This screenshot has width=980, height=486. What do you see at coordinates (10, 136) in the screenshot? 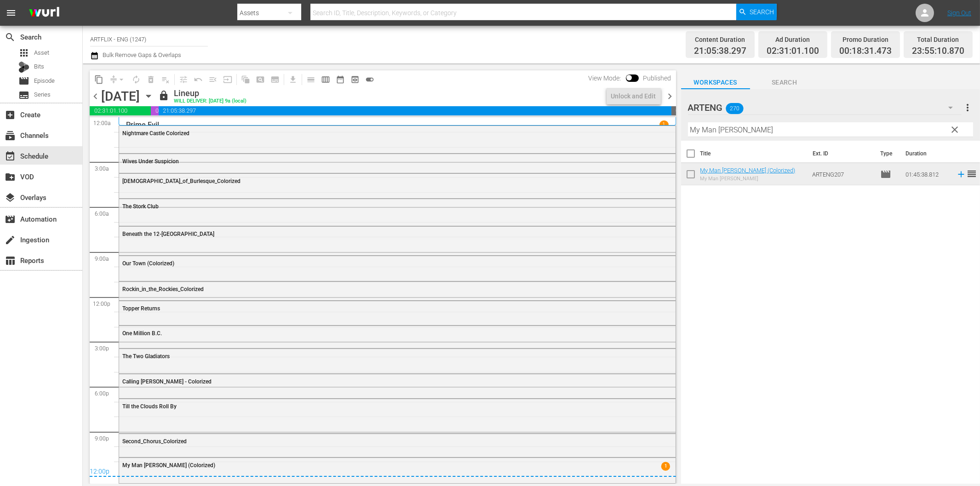
I see `span: Channels` at bounding box center [10, 136].